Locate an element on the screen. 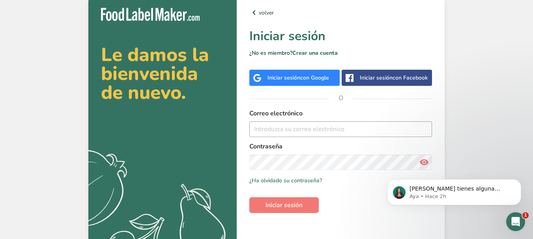 This screenshot has height=239, width=533. label: Contraseña is located at coordinates (340, 147).